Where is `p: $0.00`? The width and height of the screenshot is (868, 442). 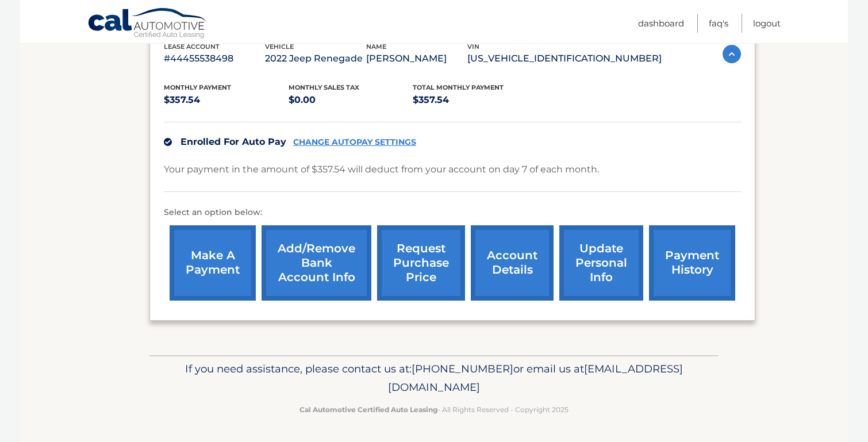 p: $0.00 is located at coordinates (351, 100).